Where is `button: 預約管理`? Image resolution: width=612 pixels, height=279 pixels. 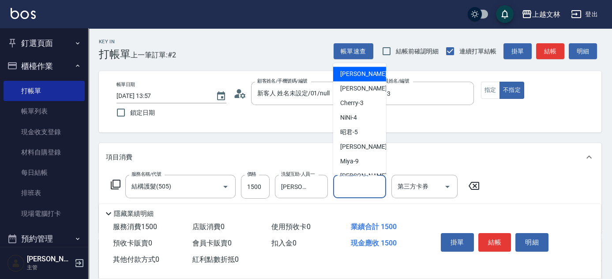 button: 預約管理 is located at coordinates (44, 239).